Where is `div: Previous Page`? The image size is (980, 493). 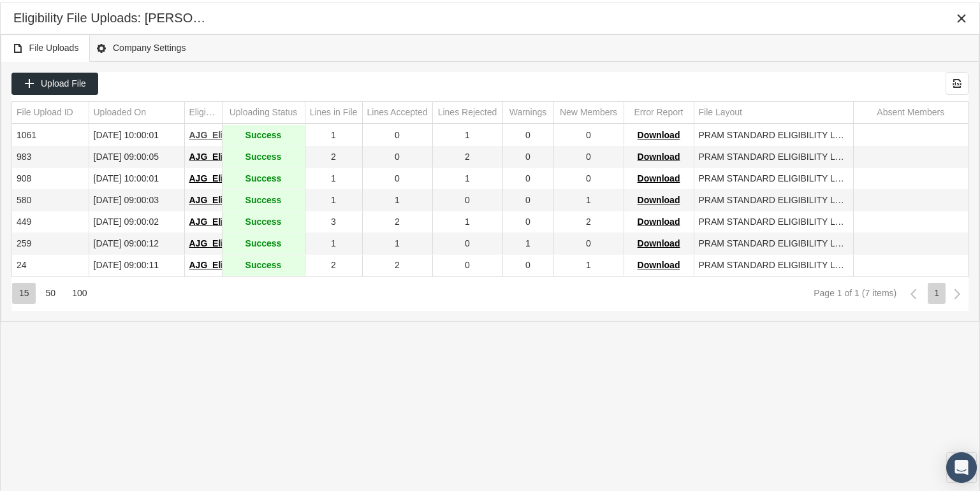
div: Previous Page is located at coordinates (913, 291).